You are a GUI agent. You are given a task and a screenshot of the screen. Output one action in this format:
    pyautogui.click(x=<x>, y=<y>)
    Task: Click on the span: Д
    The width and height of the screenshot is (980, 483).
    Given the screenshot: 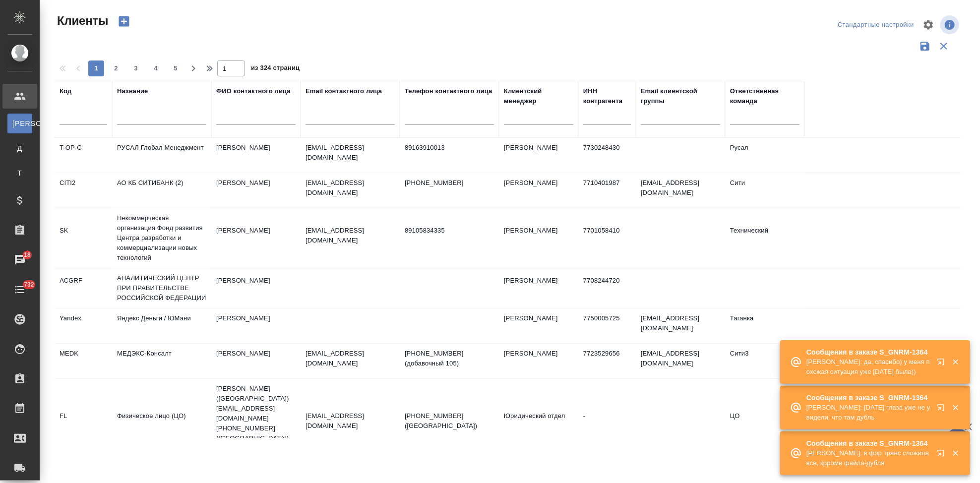 What is the action you would take?
    pyautogui.click(x=19, y=148)
    